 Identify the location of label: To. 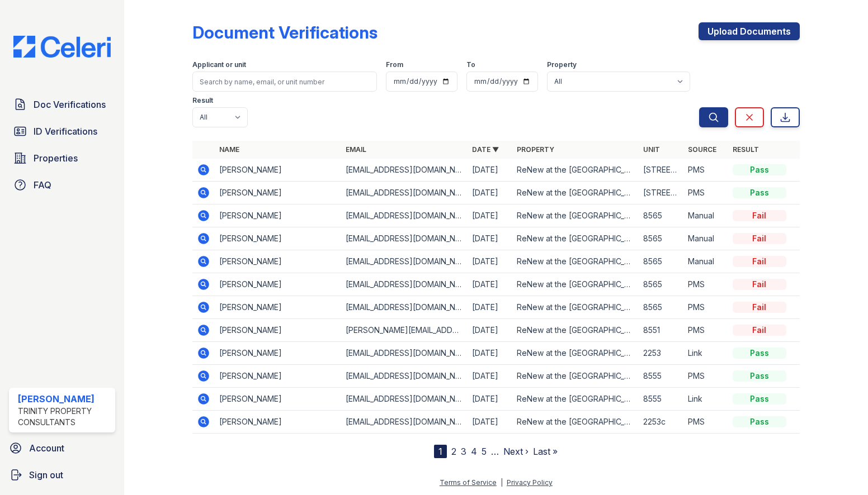
(471, 65).